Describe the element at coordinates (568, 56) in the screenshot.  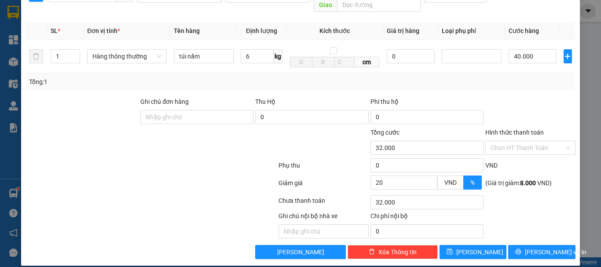
I see `button: plus` at that location.